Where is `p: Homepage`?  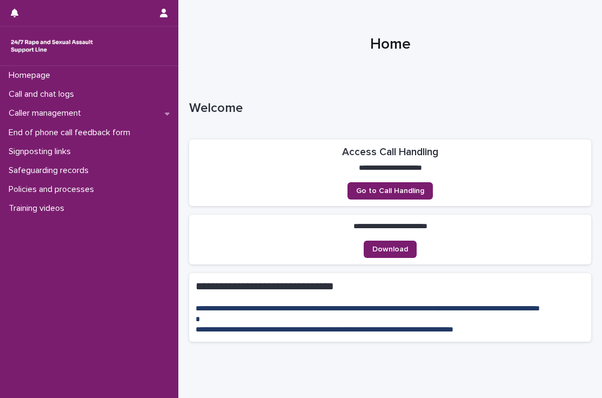
p: Homepage is located at coordinates (31, 75).